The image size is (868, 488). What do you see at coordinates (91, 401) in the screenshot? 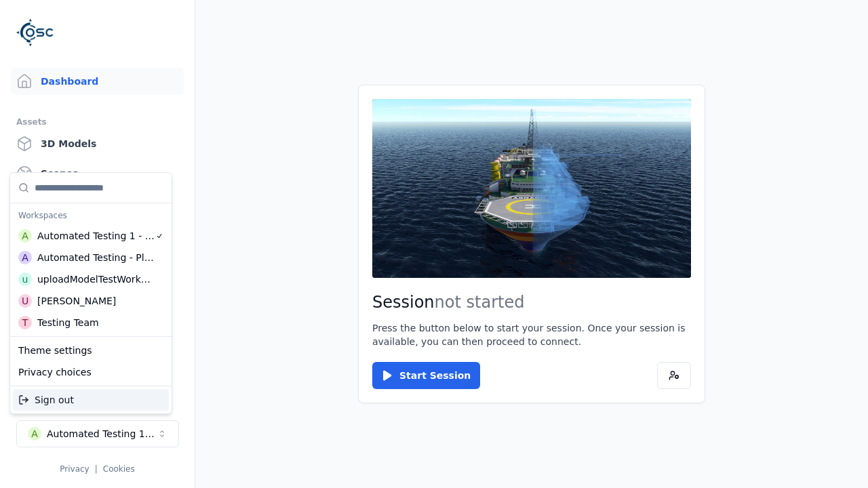
I see `div: Sign out` at bounding box center [91, 401].